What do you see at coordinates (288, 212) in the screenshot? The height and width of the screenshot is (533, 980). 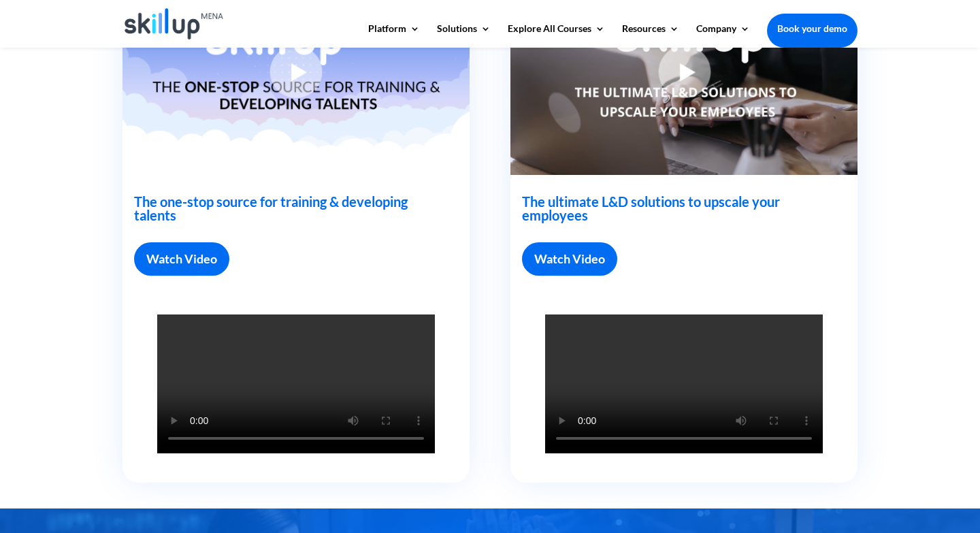 I see `h2: The one-stop source for training & developing talents` at bounding box center [288, 212].